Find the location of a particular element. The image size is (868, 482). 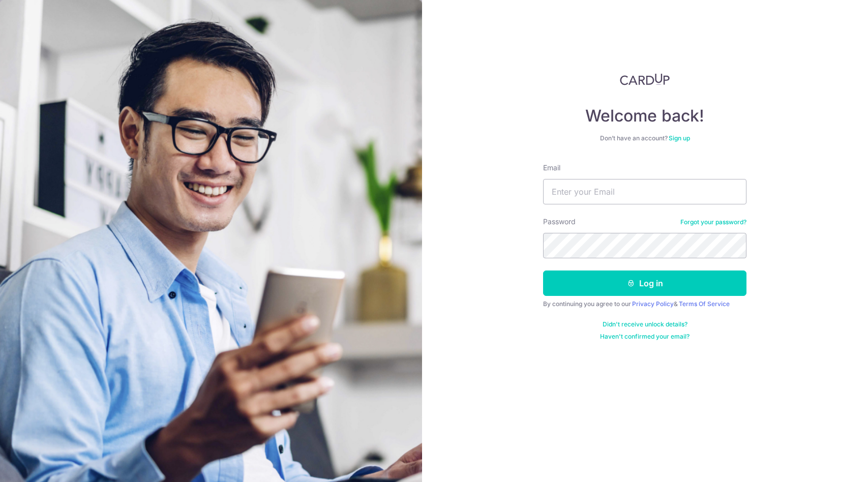

a: Forgot your password? is located at coordinates (713, 222).